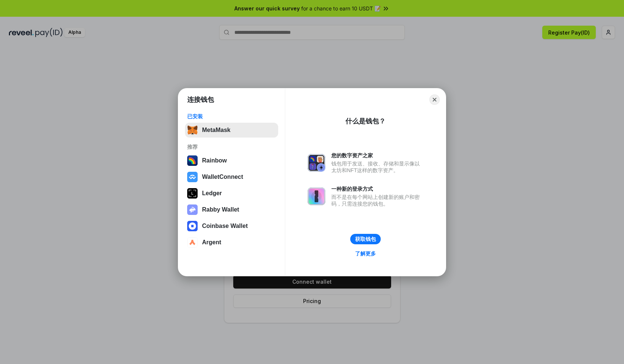 Image resolution: width=624 pixels, height=364 pixels. What do you see at coordinates (192, 161) in the screenshot?
I see `img: svg+xml,%3Csvg%20width%3D%22120%22%20height%3D%22120%22%20viewBox%3D%220%200%20120%20120%22%20fil...` at bounding box center [192, 161].